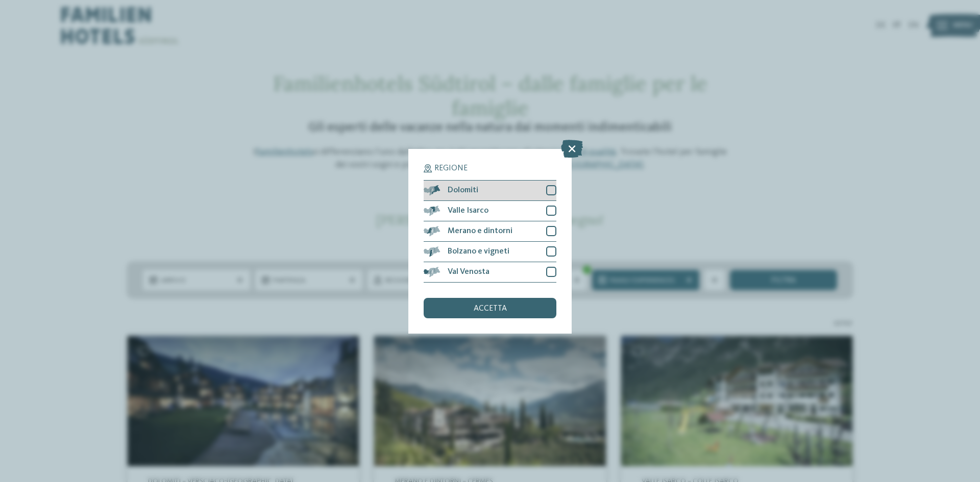 This screenshot has width=980, height=482. I want to click on span: accetta, so click(490, 309).